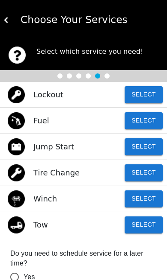 The width and height of the screenshot is (167, 280). What do you see at coordinates (41, 120) in the screenshot?
I see `p: Fuel` at bounding box center [41, 120].